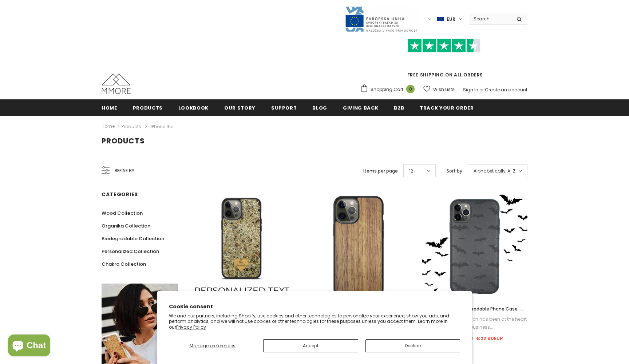 This screenshot has width=629, height=364. Describe the element at coordinates (444, 46) in the screenshot. I see `img: Trust Pilot Stars` at that location.